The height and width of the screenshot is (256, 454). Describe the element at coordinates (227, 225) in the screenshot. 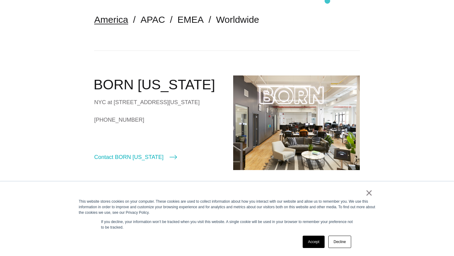

I see `p: If you decline, your information won’t be tracked when you visit this website. A single cookie wi...` at that location.